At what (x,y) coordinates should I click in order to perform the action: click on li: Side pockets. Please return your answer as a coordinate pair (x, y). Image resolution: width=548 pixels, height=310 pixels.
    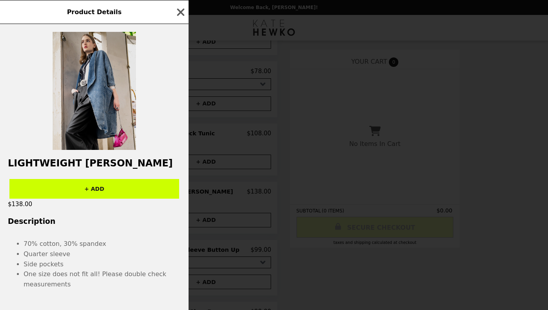
    Looking at the image, I should click on (102, 264).